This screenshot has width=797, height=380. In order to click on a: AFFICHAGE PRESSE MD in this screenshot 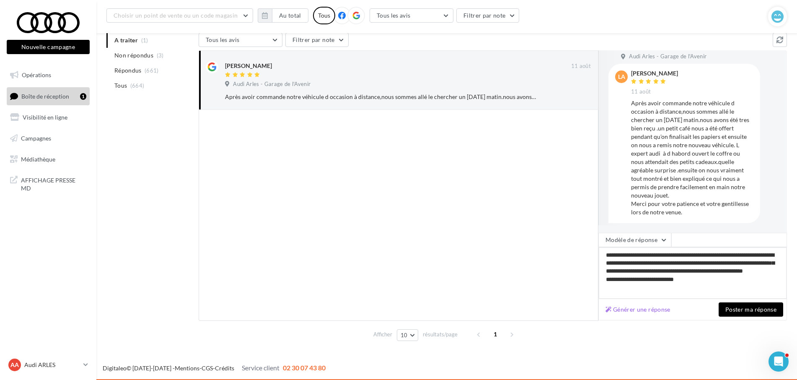, I will do `click(48, 183)`.